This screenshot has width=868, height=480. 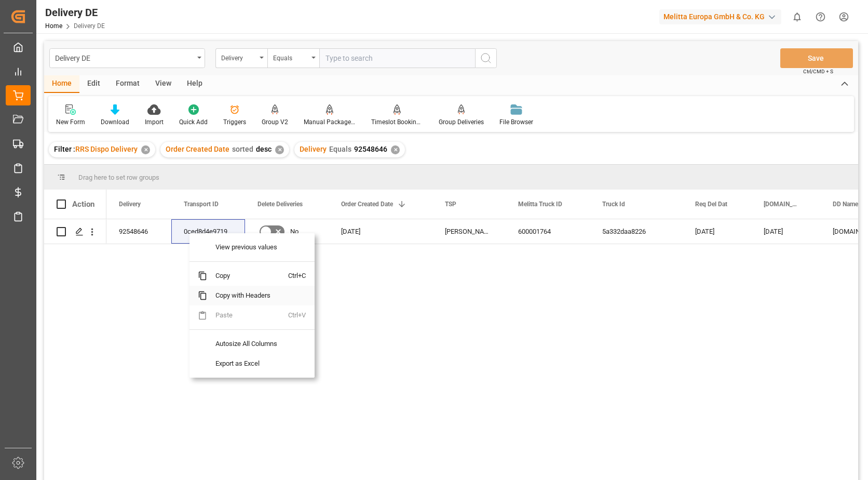 What do you see at coordinates (248, 296) in the screenshot?
I see `span: Copy with Headers` at bounding box center [248, 296].